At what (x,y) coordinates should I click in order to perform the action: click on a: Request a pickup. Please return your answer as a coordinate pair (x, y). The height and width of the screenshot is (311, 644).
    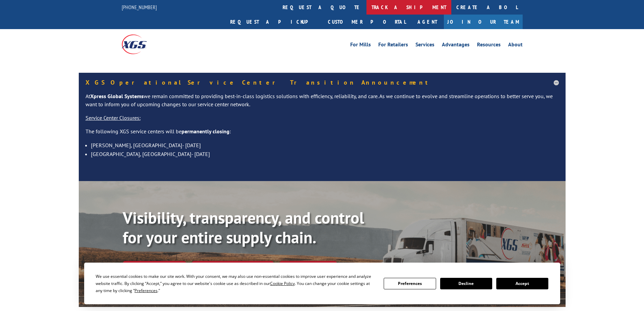
    Looking at the image, I should click on (274, 22).